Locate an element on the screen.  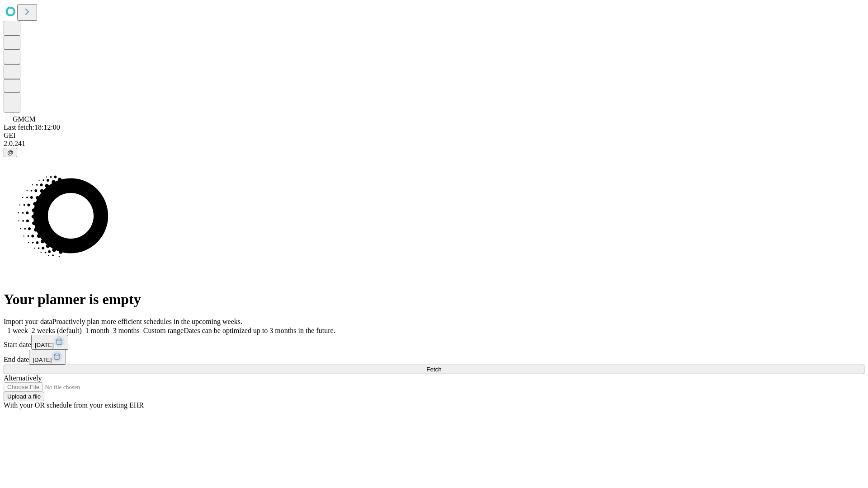
span: 3 months is located at coordinates (126, 330).